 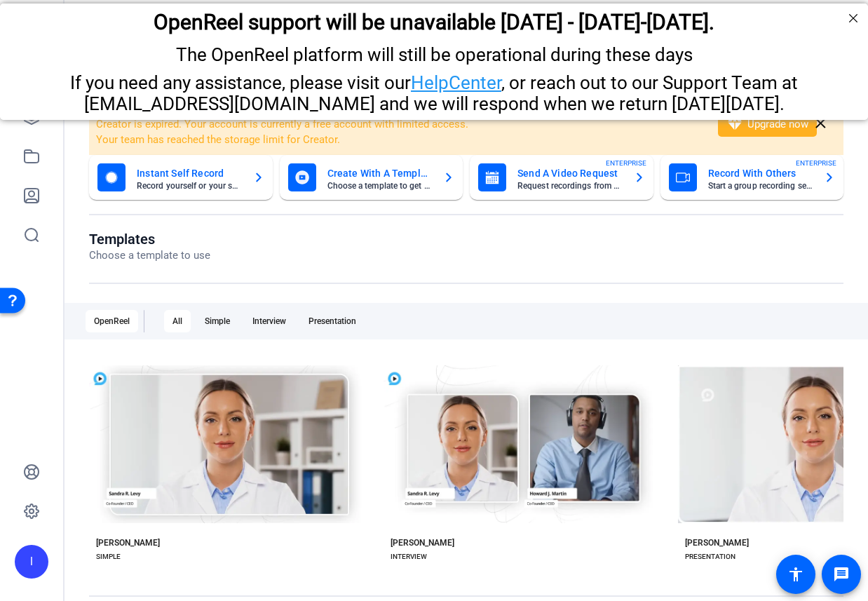 I want to click on span: The OpenReel platform will still be operational during these days, so click(x=434, y=51).